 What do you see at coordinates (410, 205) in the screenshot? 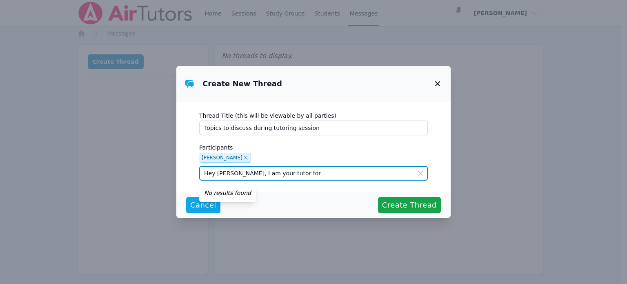
I see `span: Create Thread` at bounding box center [410, 205].